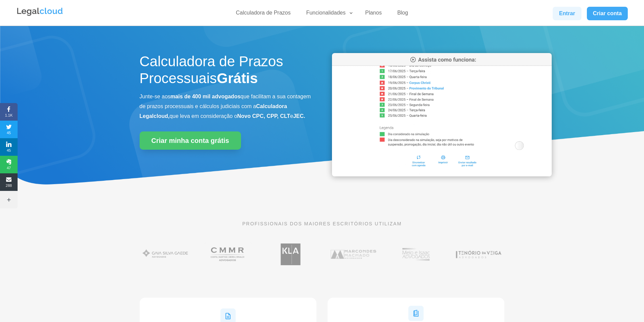 The width and height of the screenshot is (644, 322). I want to click on strong: Grátis, so click(237, 78).